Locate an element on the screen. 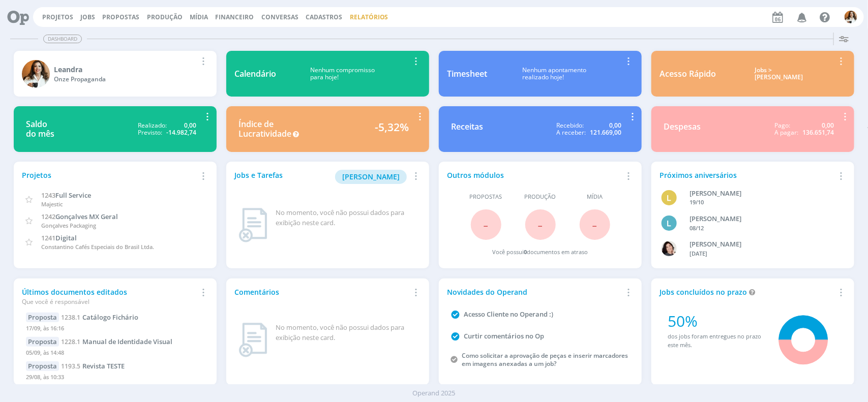 Image resolution: width=868 pixels, height=402 pixels. button: L is located at coordinates (850, 17).